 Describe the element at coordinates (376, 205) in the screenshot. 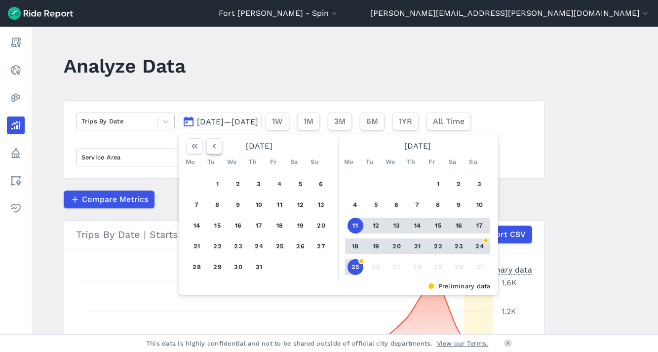

I see `button: 5` at that location.